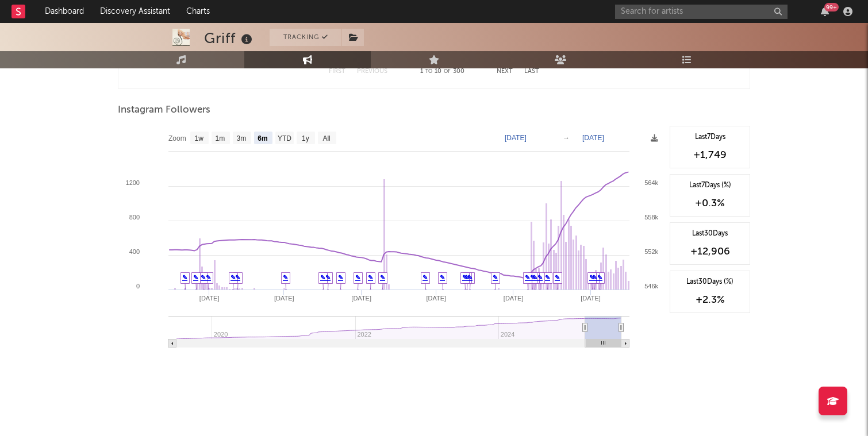 The width and height of the screenshot is (868, 436). I want to click on button: Previous, so click(372, 71).